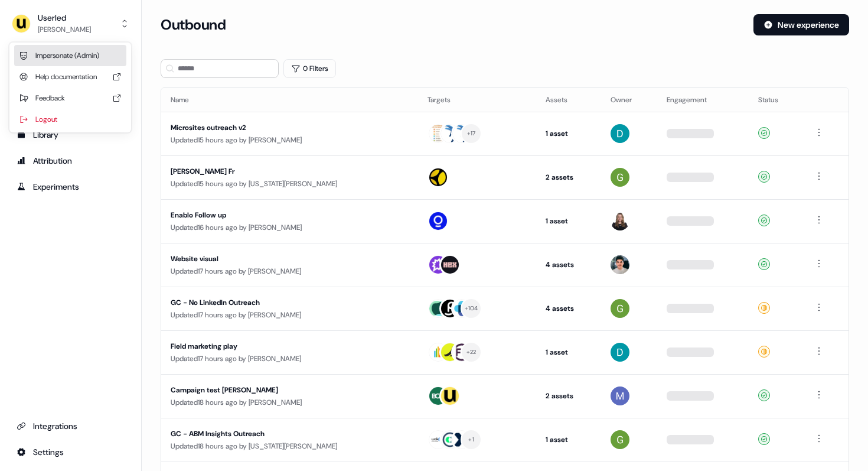 Image resolution: width=868 pixels, height=471 pixels. I want to click on div: Feedback, so click(70, 98).